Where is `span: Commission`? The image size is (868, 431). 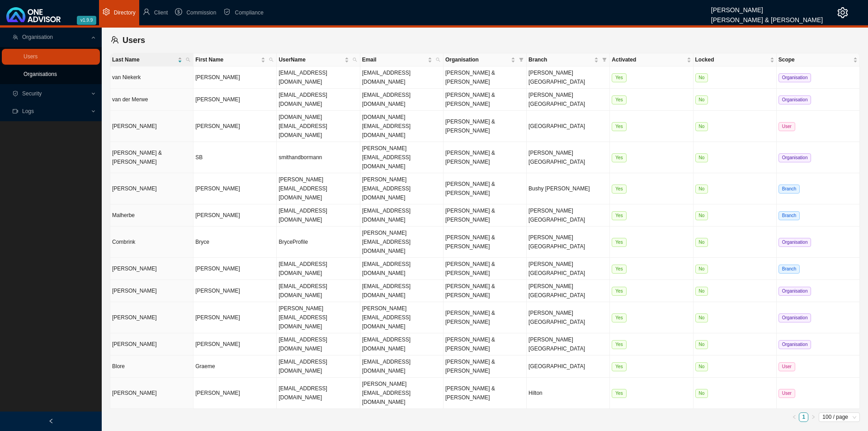
span: Commission is located at coordinates (201, 13).